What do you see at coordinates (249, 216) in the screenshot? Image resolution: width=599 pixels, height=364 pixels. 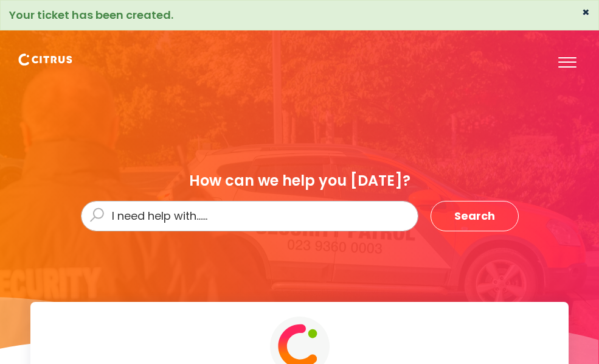 I see `input: I need help with......` at bounding box center [249, 216].